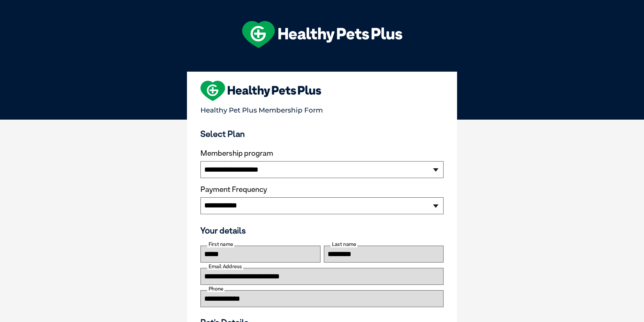  I want to click on label: Last name, so click(344, 244).